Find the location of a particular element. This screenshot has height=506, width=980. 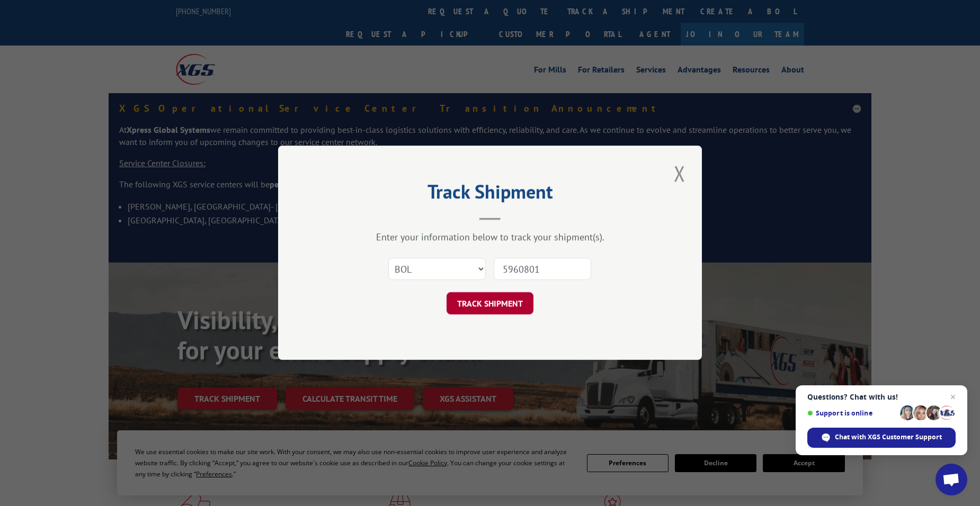

span: Questions? Chat with us! is located at coordinates (881, 397).